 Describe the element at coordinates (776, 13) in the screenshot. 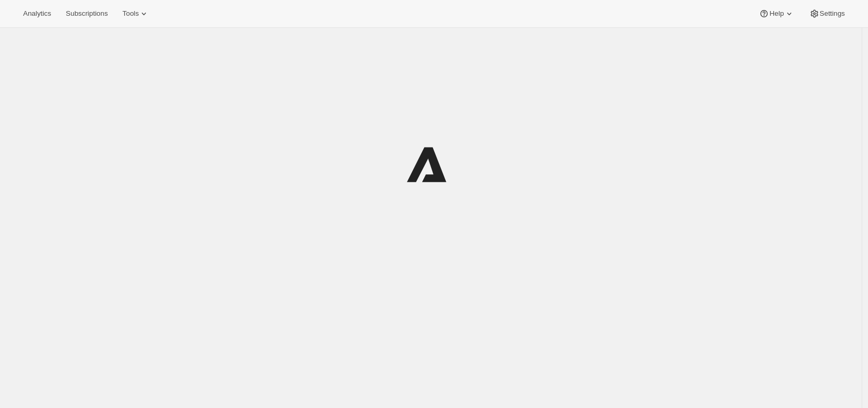

I see `button: Help` at that location.